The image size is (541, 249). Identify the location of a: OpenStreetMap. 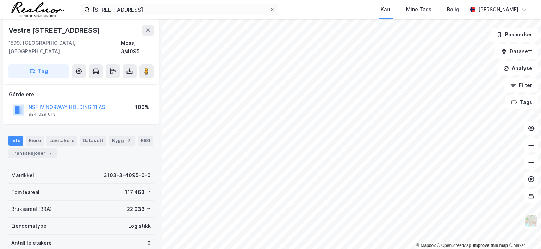
(454, 245).